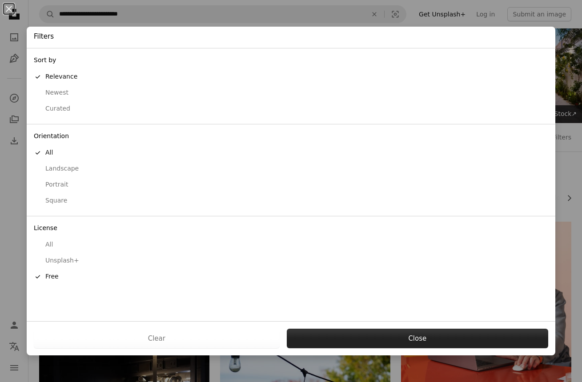  What do you see at coordinates (291, 185) in the screenshot?
I see `div: Portrait` at bounding box center [291, 185].